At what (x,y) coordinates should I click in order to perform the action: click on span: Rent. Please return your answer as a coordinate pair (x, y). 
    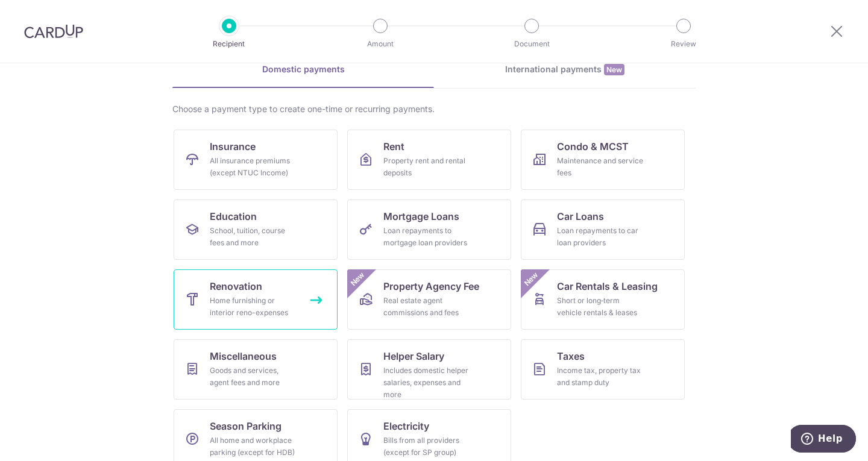
    Looking at the image, I should click on (394, 147).